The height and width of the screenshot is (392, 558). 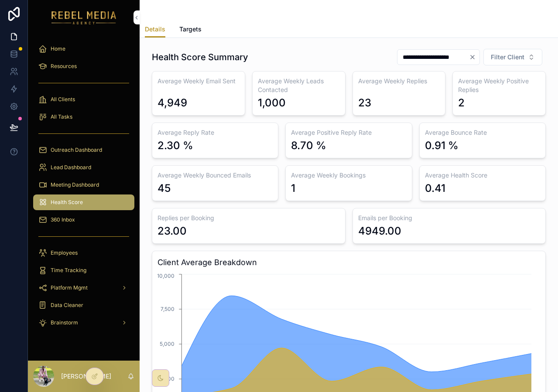 I want to click on div: 8.70 %, so click(x=308, y=146).